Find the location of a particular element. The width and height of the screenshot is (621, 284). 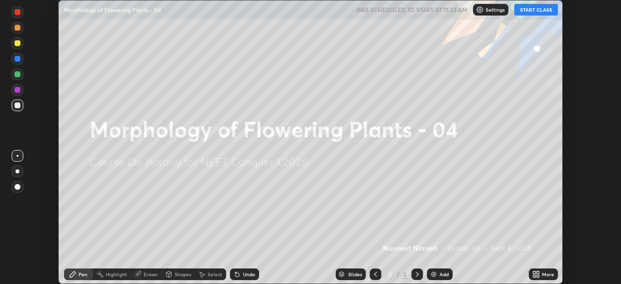

img: add-slide-button is located at coordinates (434, 274).